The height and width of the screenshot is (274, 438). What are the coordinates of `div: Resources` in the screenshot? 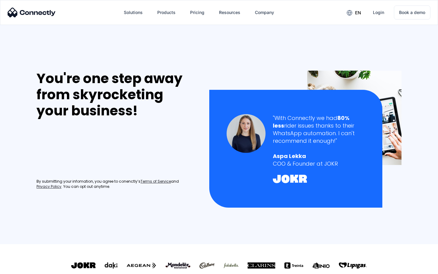 It's located at (230, 12).